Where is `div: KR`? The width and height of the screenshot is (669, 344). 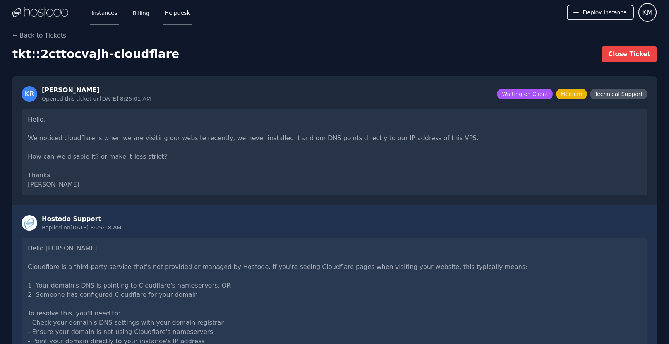 div: KR is located at coordinates (29, 94).